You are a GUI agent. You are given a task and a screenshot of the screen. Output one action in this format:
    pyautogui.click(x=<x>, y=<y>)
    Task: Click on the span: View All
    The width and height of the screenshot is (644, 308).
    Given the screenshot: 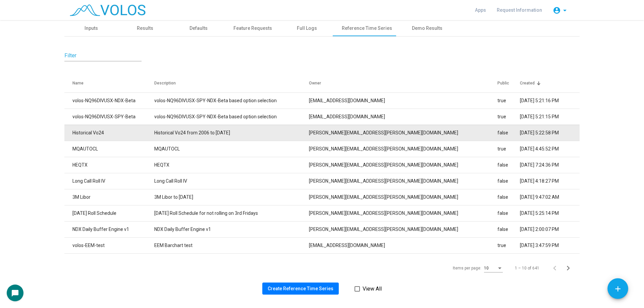 What is the action you would take?
    pyautogui.click(x=372, y=289)
    